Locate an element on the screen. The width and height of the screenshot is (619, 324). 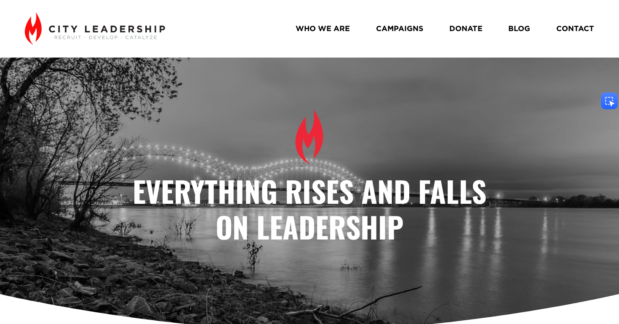
a: BLOG is located at coordinates (519, 29).